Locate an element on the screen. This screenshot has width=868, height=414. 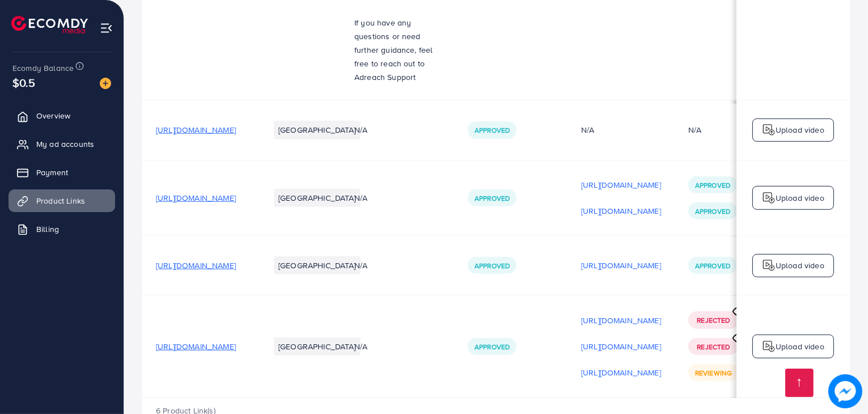
a: Product Links is located at coordinates (62, 201).